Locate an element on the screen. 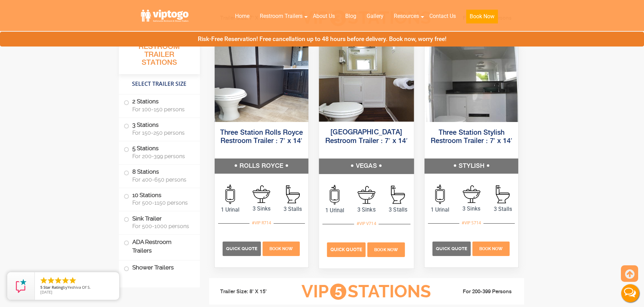 The width and height of the screenshot is (644, 307). h5: ROLLS ROYCE is located at coordinates (261, 166).